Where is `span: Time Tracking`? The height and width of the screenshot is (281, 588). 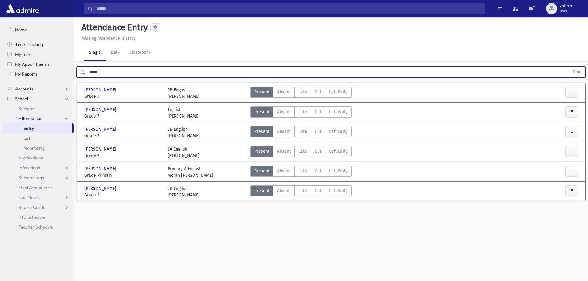
span: Time Tracking is located at coordinates (29, 44).